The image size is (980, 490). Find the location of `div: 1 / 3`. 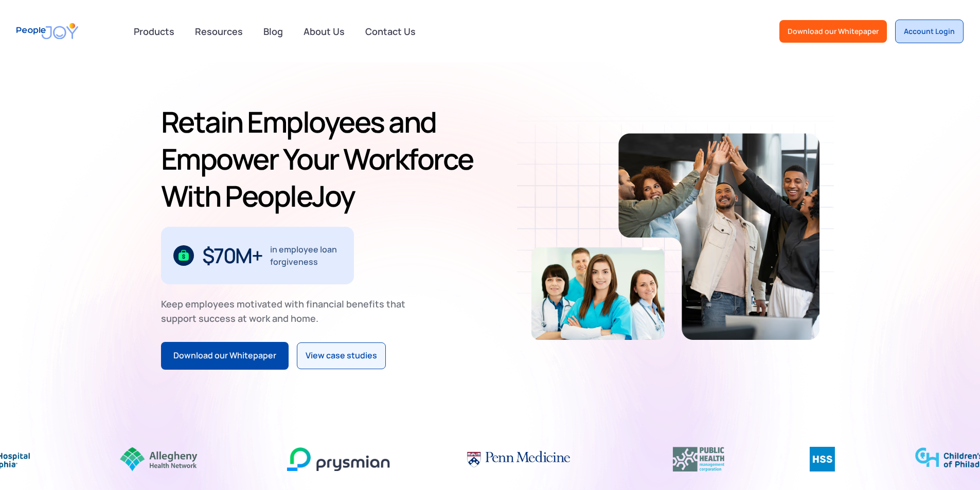

div: 1 / 3 is located at coordinates (258, 256).